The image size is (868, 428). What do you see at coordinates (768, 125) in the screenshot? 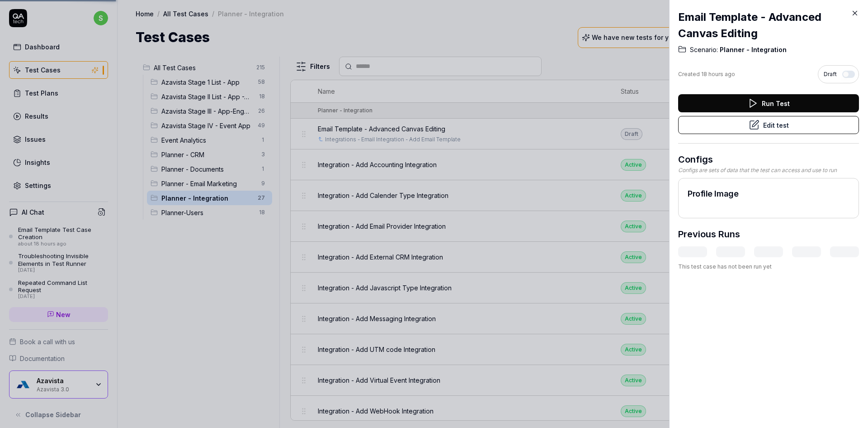
I see `a: Edit test` at bounding box center [768, 125].